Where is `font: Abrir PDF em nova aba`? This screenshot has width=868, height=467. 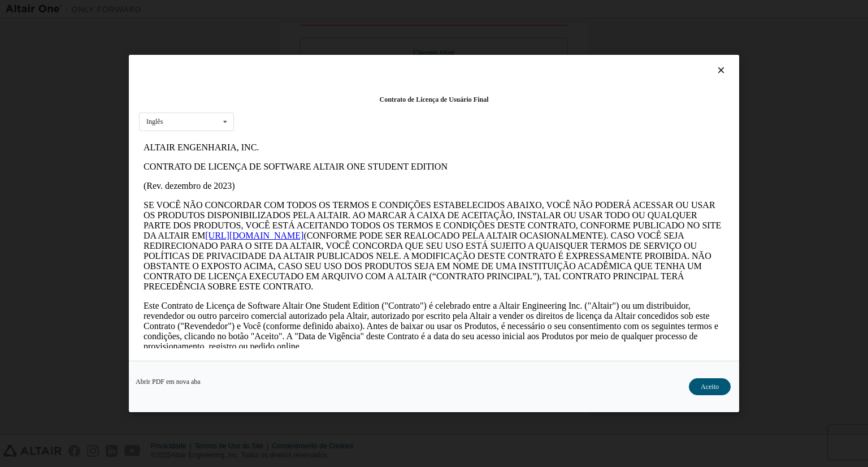 font: Abrir PDF em nova aba is located at coordinates (168, 381).